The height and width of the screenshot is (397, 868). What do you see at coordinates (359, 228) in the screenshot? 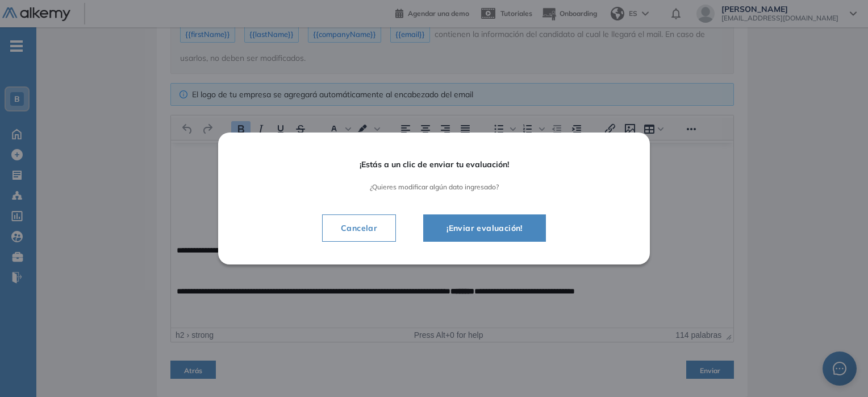
I see `button: Cancelar` at bounding box center [359, 228].